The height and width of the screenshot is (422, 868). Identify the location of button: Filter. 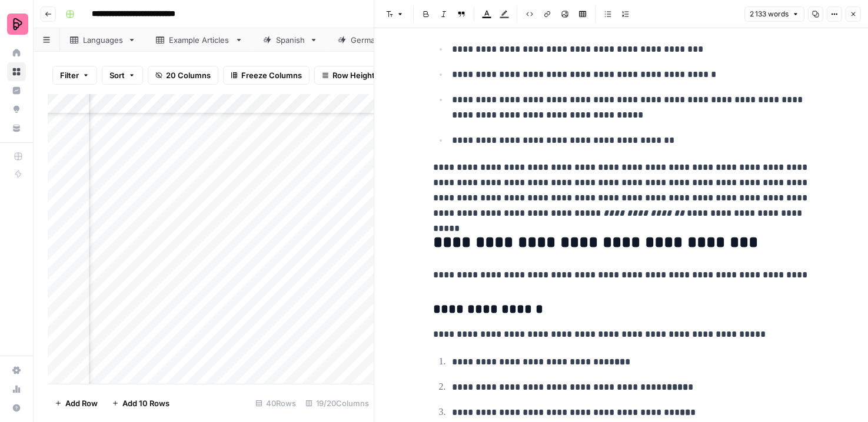
(75, 75).